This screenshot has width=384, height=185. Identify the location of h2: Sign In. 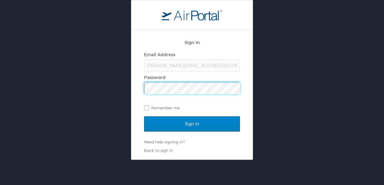
(192, 42).